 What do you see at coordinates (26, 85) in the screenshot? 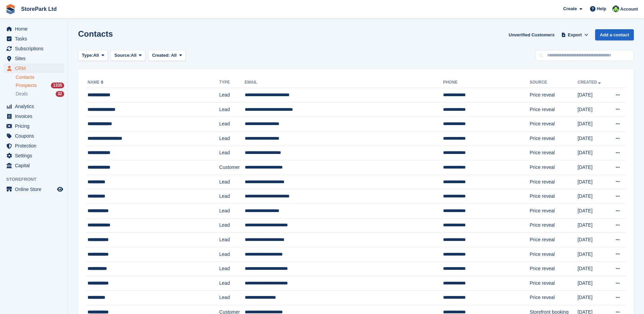
I see `span: Prospects` at bounding box center [26, 85].